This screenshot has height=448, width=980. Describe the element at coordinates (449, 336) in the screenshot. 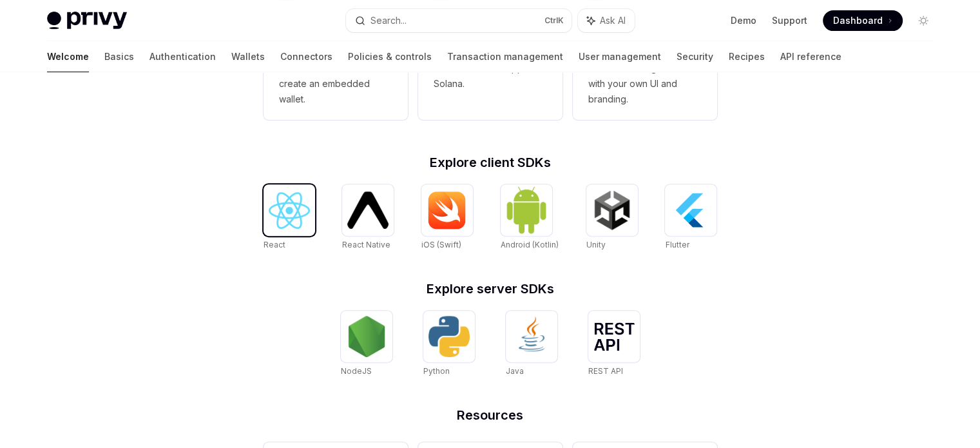

I see `img: Python` at that location.